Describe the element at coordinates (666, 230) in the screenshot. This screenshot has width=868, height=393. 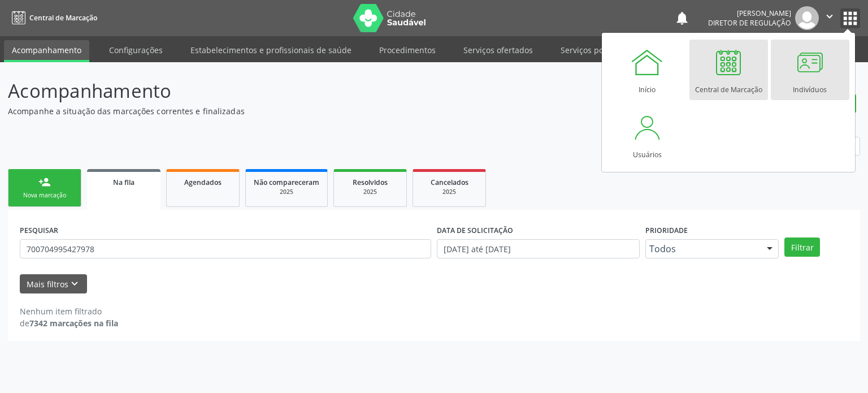
I see `label: Prioridade` at that location.